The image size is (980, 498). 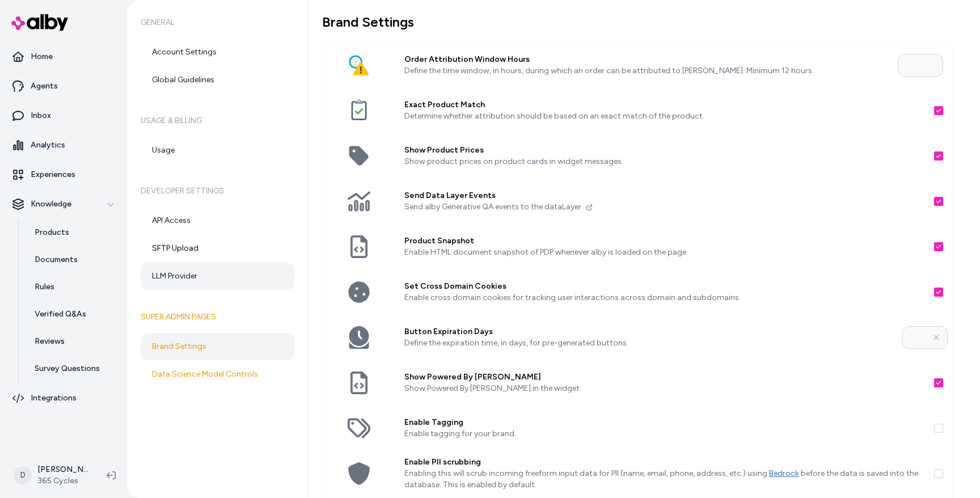 I want to click on a: Experiences, so click(x=64, y=175).